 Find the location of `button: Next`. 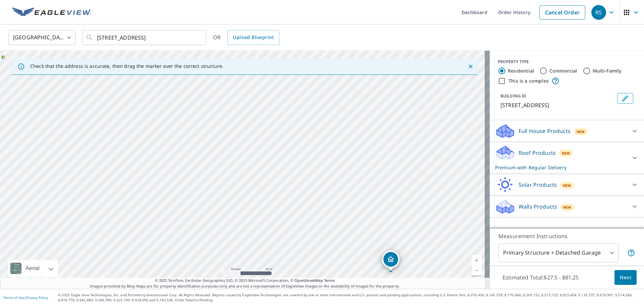

button: Next is located at coordinates (626, 277).